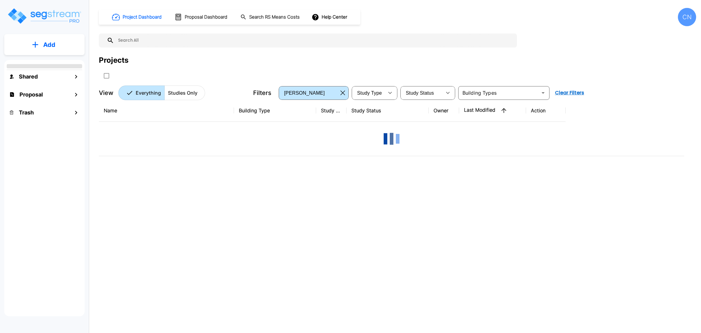  I want to click on h1: Search RS Means Costs, so click(275, 17).